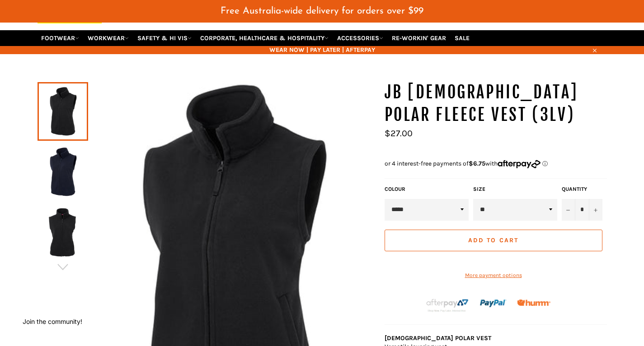 Image resolution: width=644 pixels, height=346 pixels. I want to click on img: Afterpay-Logo-on-dark-bg_large.png, so click(448, 306).